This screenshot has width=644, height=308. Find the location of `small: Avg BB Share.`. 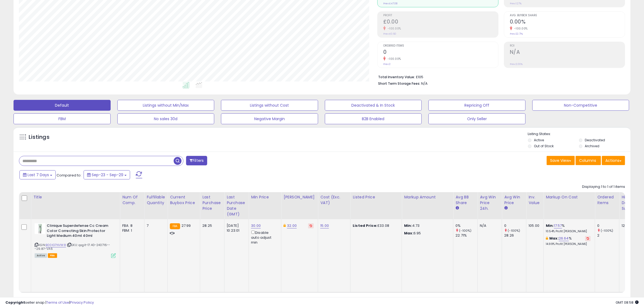

small: Avg BB Share. is located at coordinates (457, 208).